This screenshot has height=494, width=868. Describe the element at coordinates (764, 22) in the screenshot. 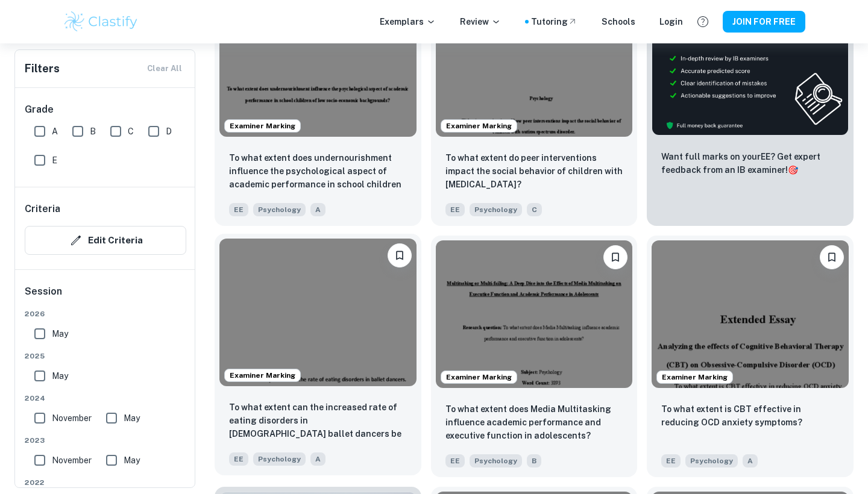

I see `button: JOIN FOR FREE` at that location.